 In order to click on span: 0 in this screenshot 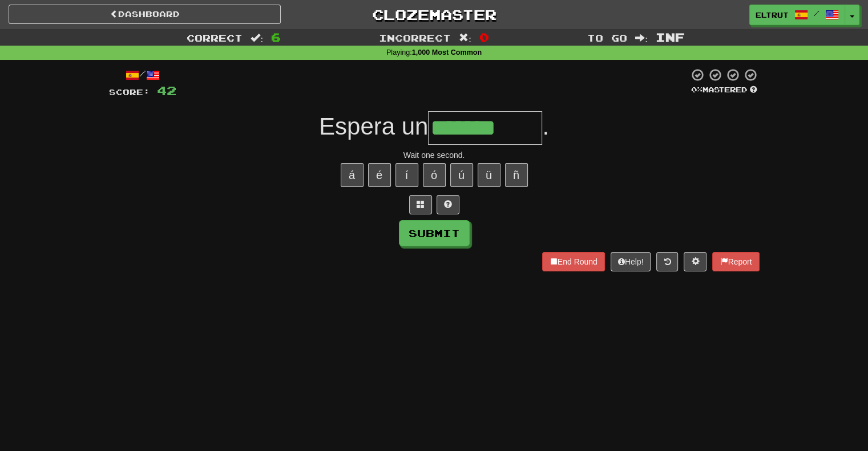, I will do `click(484, 37)`.